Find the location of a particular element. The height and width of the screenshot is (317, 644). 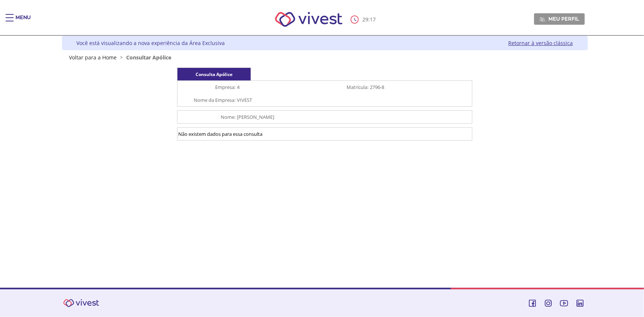

section: FunCESP - Participante Consulta Apólice is located at coordinates (325, 106).